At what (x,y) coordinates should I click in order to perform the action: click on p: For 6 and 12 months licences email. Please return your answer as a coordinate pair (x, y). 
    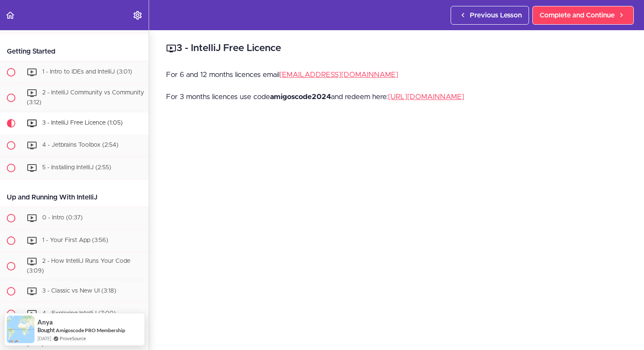
    Looking at the image, I should click on (397, 75).